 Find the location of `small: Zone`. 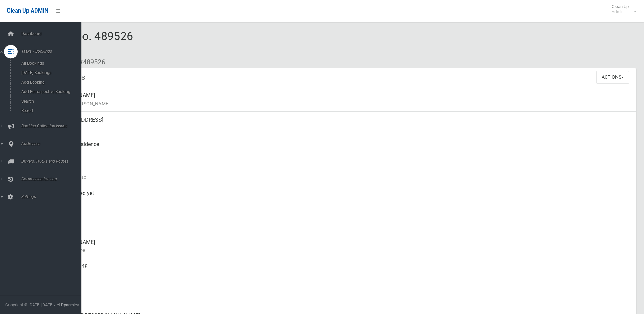

small: Zone is located at coordinates (343, 226).